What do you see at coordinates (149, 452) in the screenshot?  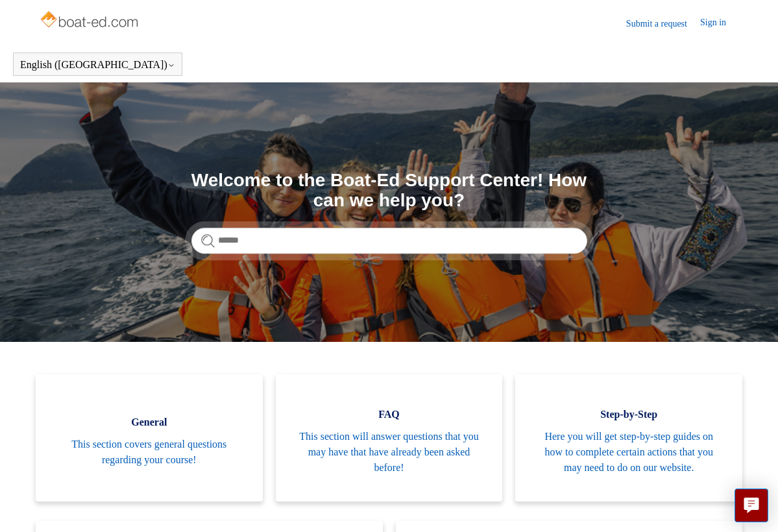 I see `span: This section covers general questions regarding your course!` at bounding box center [149, 452].